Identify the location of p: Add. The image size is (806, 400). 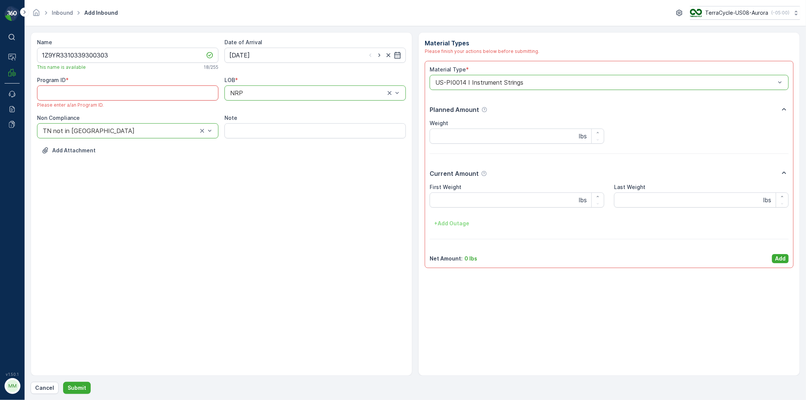
(780, 258).